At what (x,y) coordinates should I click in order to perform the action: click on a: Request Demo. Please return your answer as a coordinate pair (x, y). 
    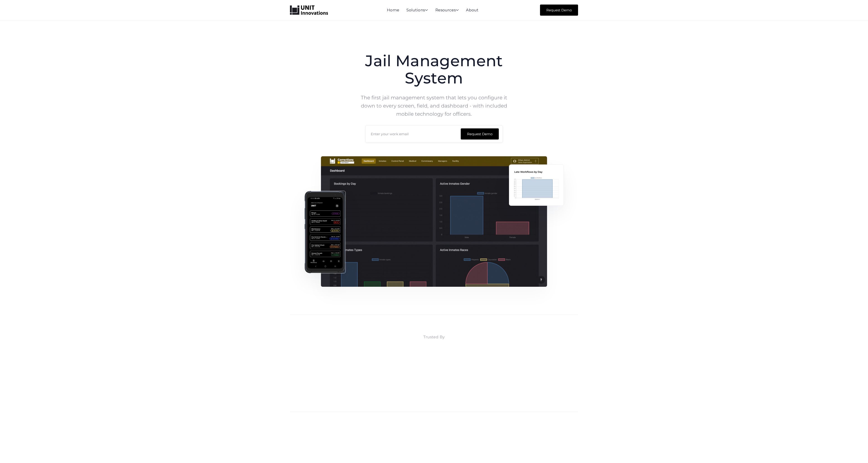
    Looking at the image, I should click on (559, 10).